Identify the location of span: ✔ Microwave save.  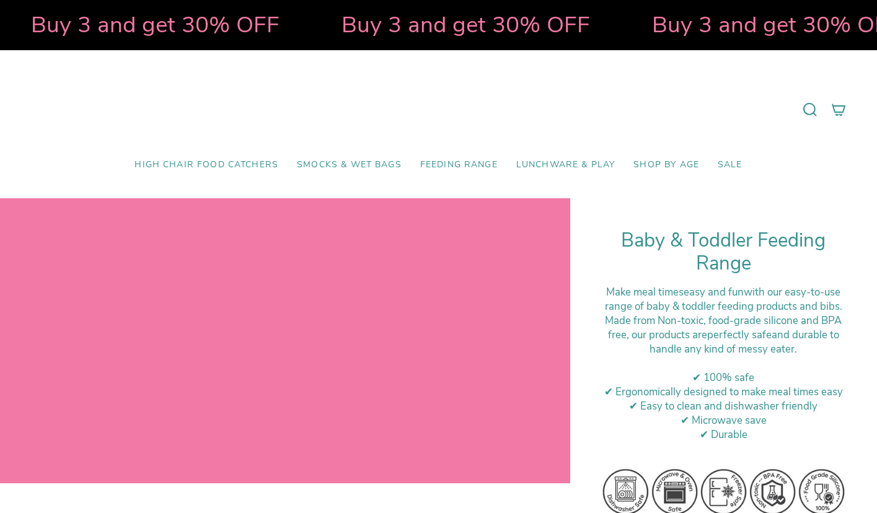
(723, 420).